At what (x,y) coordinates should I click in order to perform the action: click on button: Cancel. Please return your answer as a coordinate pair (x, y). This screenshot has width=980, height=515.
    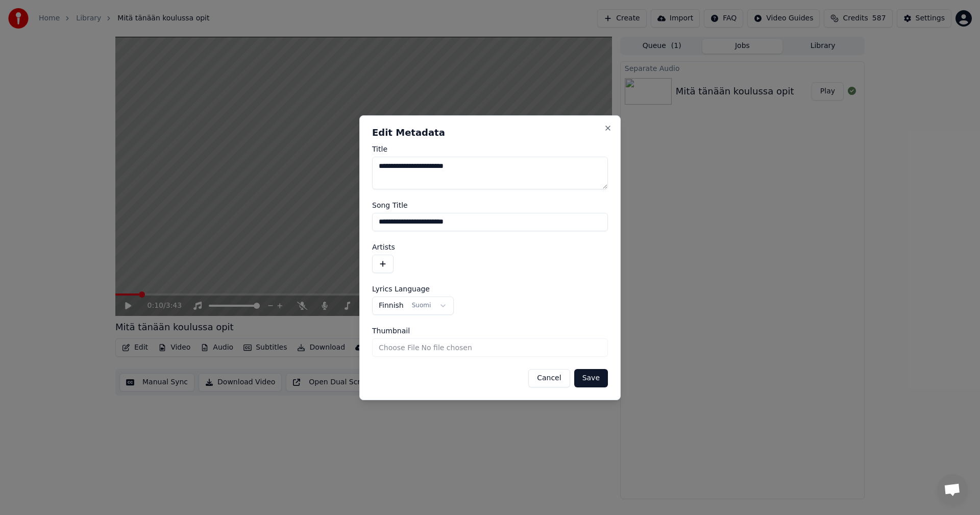
    Looking at the image, I should click on (549, 379).